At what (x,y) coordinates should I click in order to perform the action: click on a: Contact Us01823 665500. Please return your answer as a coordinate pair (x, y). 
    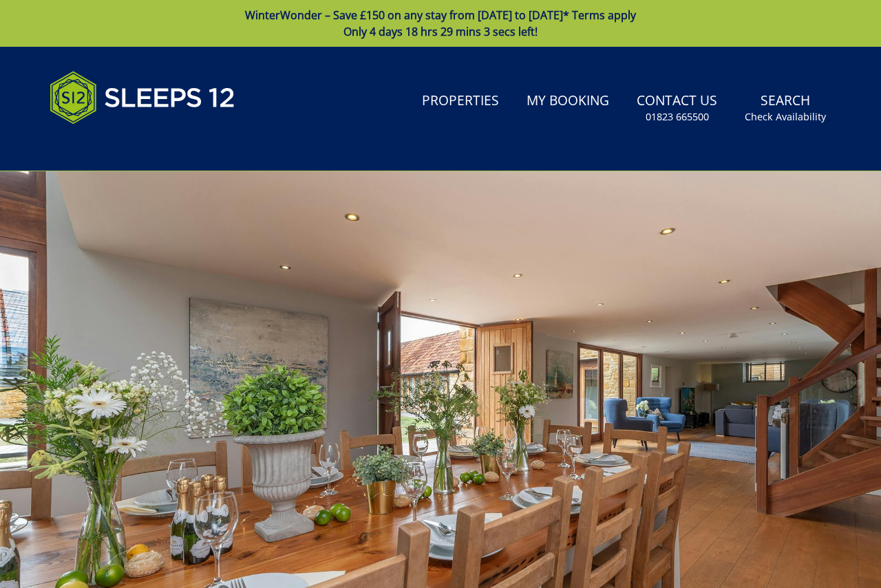
    Looking at the image, I should click on (677, 108).